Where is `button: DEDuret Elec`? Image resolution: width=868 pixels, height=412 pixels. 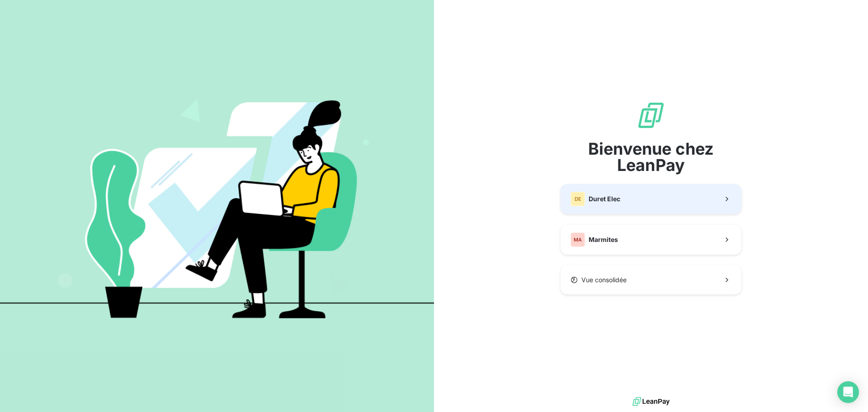 button: DEDuret Elec is located at coordinates (651, 199).